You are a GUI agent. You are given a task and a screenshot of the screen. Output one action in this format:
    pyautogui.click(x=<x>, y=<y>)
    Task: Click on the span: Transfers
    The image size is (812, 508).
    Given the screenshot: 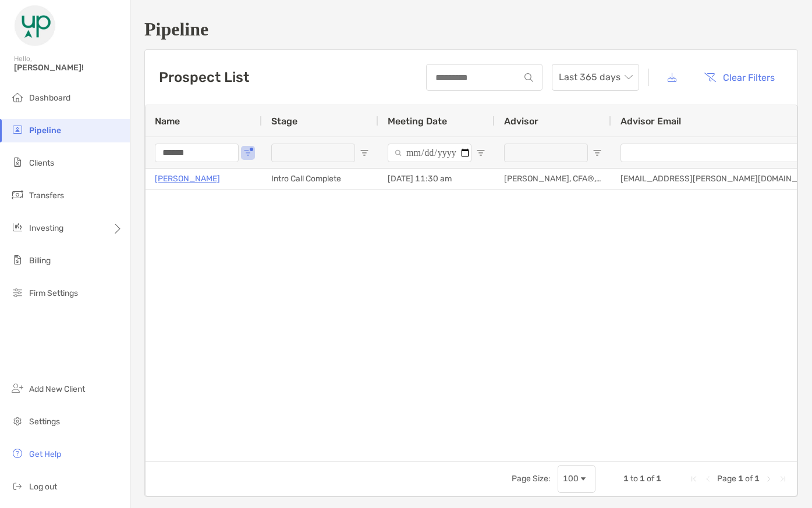 What is the action you would take?
    pyautogui.click(x=46, y=195)
    